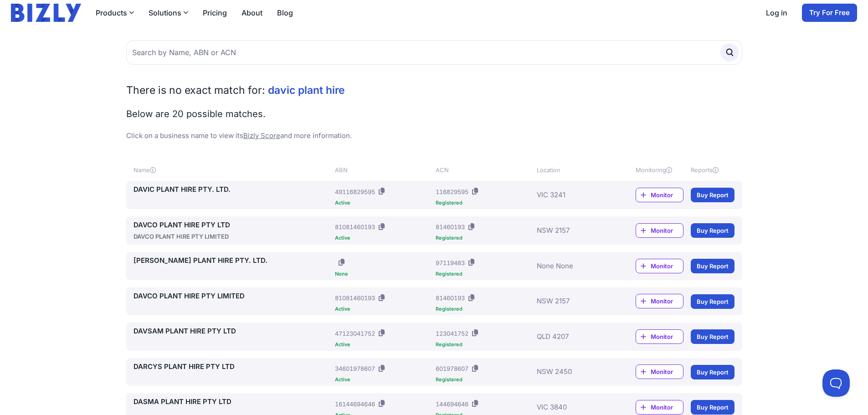 The width and height of the screenshot is (868, 415). Describe the element at coordinates (196, 90) in the screenshot. I see `span: There is no exact match for:` at that location.